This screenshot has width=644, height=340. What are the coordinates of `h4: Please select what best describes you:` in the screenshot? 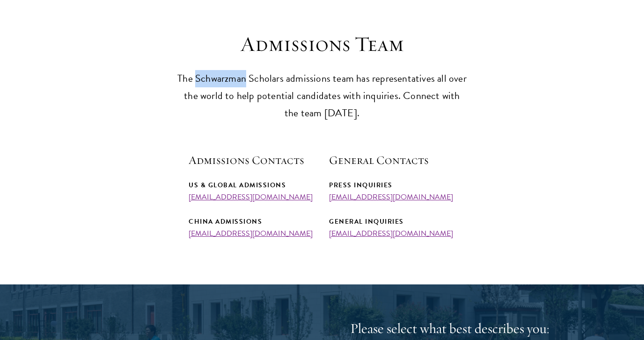 It's located at (450, 329).